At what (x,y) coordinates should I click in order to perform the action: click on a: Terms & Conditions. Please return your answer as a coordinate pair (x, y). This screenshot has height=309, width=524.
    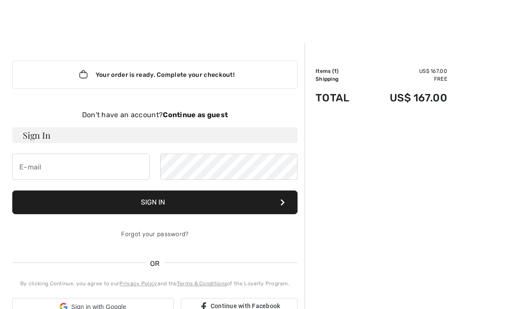
    Looking at the image, I should click on (202, 284).